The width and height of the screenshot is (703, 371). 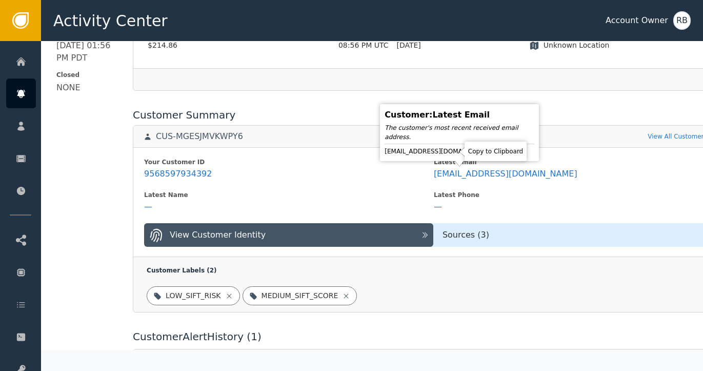 I want to click on div: CUS-MGESJMVKWPY6, so click(x=199, y=136).